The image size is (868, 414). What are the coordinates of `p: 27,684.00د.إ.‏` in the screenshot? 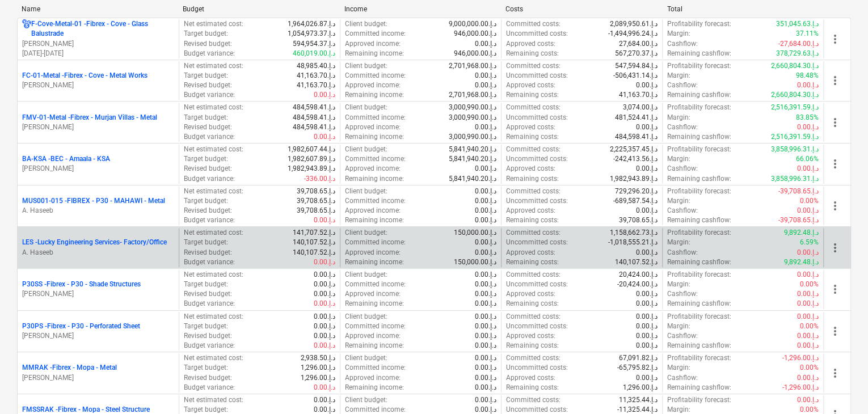 It's located at (638, 43).